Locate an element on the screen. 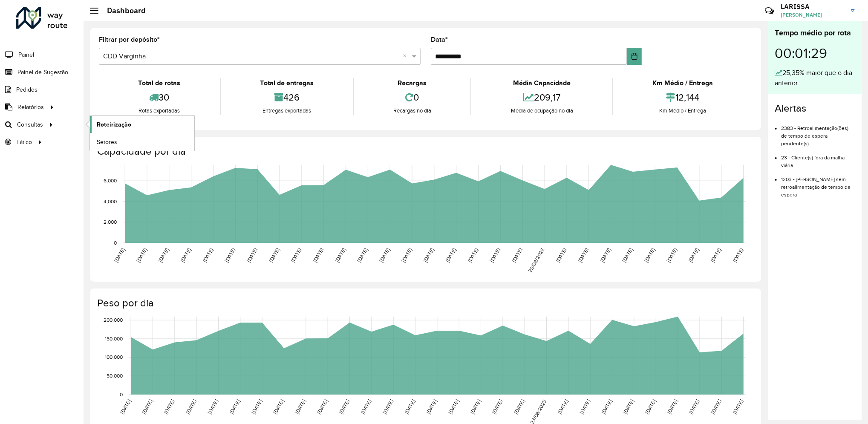 This screenshot has height=424, width=868. span: Painel de Sugestão is located at coordinates (42, 72).